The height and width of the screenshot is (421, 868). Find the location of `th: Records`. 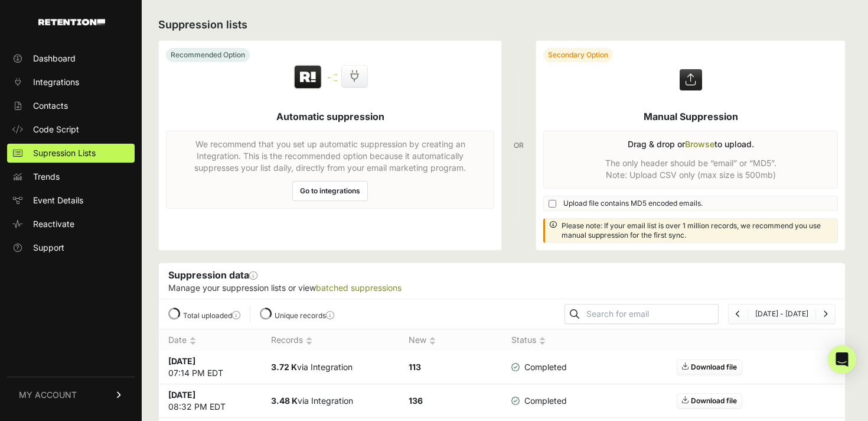

th: Records is located at coordinates (330, 340).